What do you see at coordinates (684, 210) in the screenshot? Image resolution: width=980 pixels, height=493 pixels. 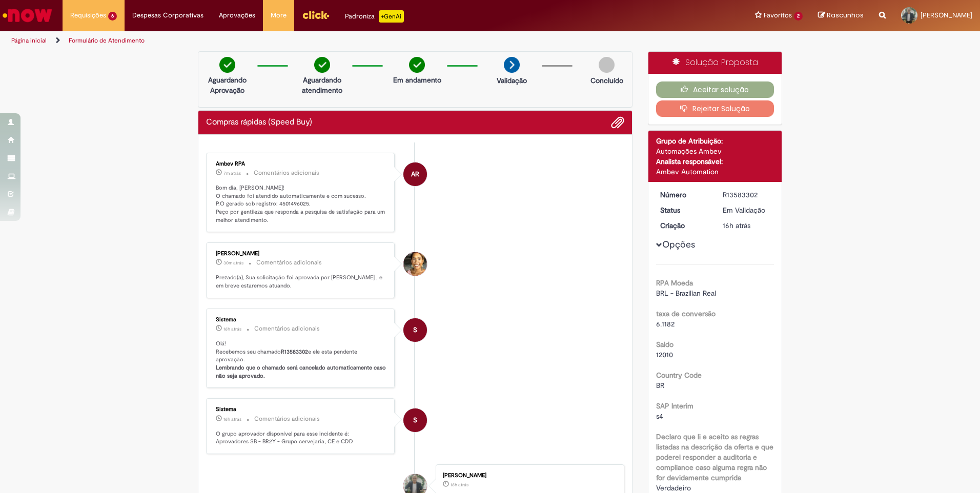 I see `dt: Status` at bounding box center [684, 210].